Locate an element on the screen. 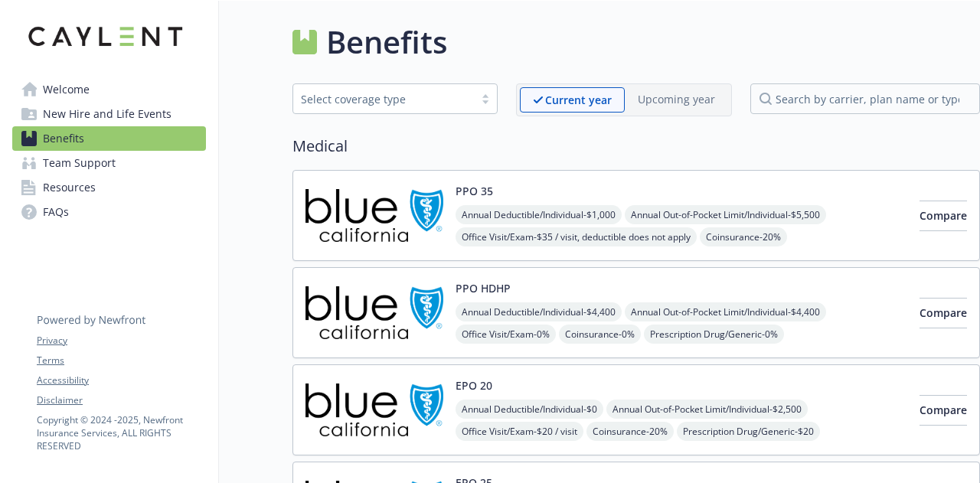 Image resolution: width=980 pixels, height=483 pixels. span: Annual Deductible/Individual - $0 is located at coordinates (529, 409).